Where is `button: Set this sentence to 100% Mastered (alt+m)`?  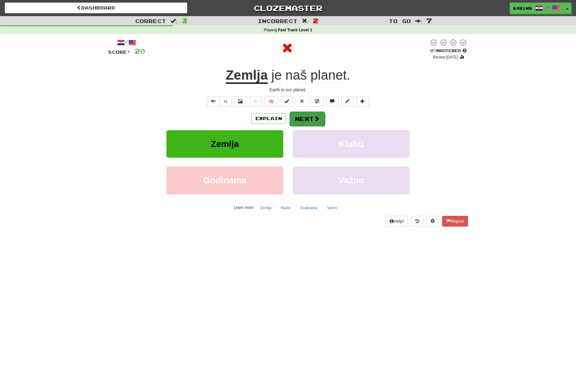 button: Set this sentence to 100% Mastered (alt+m) is located at coordinates (287, 101).